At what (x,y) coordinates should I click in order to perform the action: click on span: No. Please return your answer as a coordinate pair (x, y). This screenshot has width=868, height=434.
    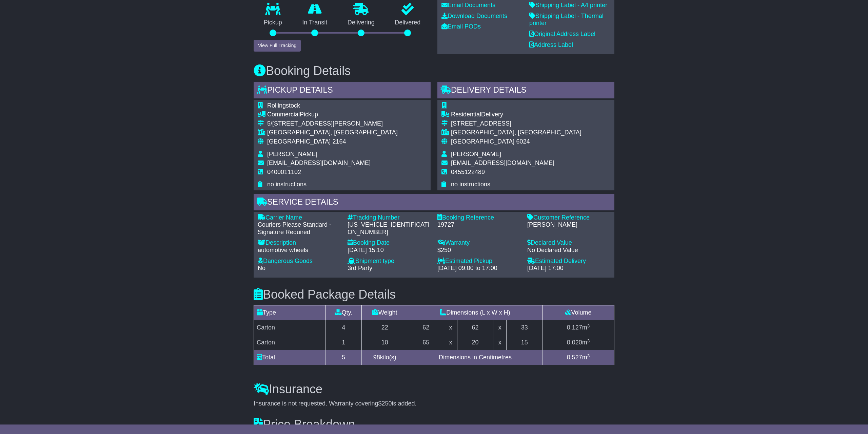
    Looking at the image, I should click on (262, 268).